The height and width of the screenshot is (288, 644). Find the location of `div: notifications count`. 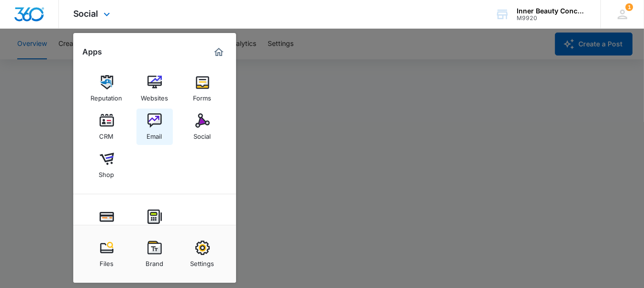

div: notifications count is located at coordinates (629, 7).